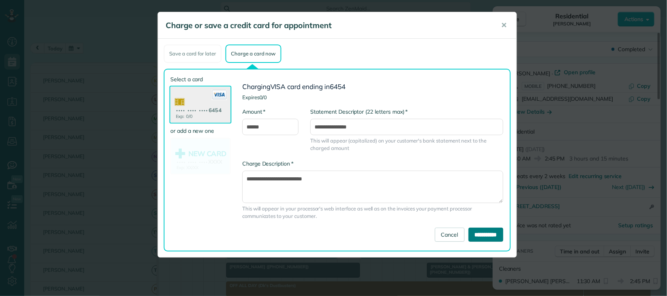 The width and height of the screenshot is (667, 296). I want to click on span: This will appear (capitalized) on your customer's bank statement next to the charged amount, so click(407, 145).